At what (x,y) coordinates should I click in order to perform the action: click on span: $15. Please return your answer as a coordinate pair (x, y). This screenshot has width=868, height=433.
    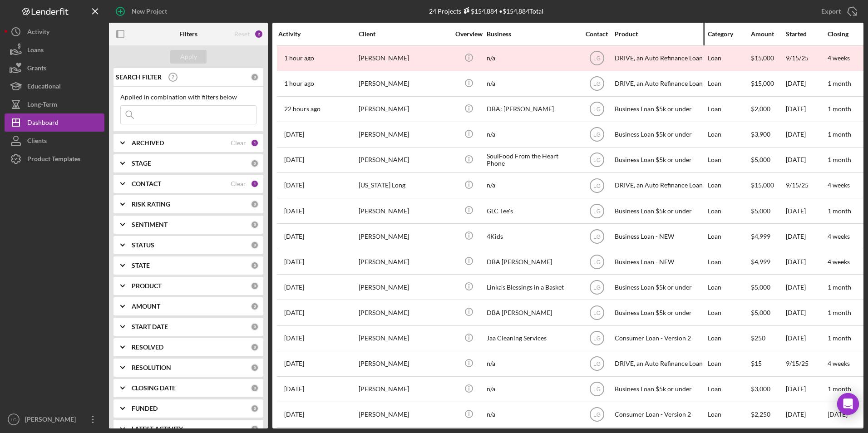
    Looking at the image, I should click on (756, 363).